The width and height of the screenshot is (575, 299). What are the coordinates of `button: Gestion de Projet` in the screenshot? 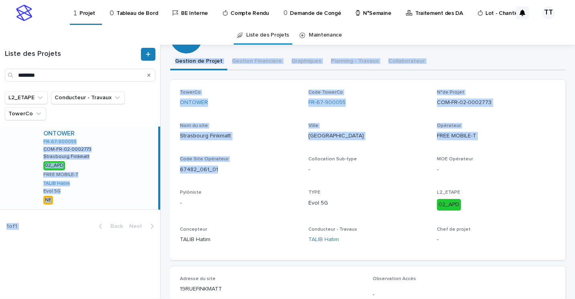 It's located at (199, 62).